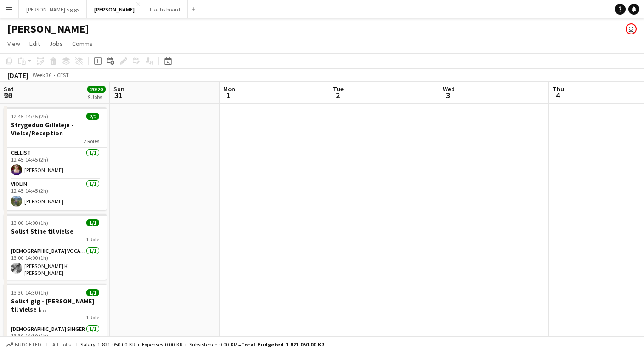 Image resolution: width=644 pixels, height=352 pixels. What do you see at coordinates (119, 89) in the screenshot?
I see `span: Sun` at bounding box center [119, 89].